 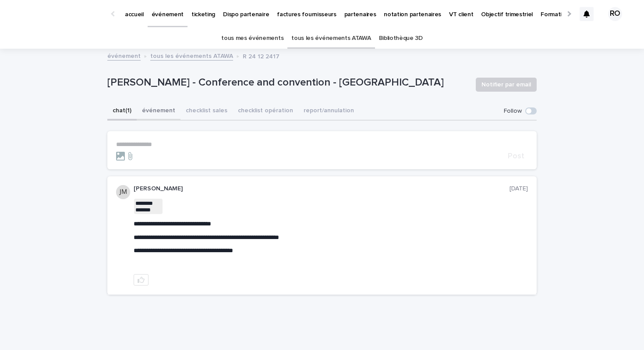 What do you see at coordinates (206, 111) in the screenshot?
I see `button: checklist sales` at bounding box center [206, 111].